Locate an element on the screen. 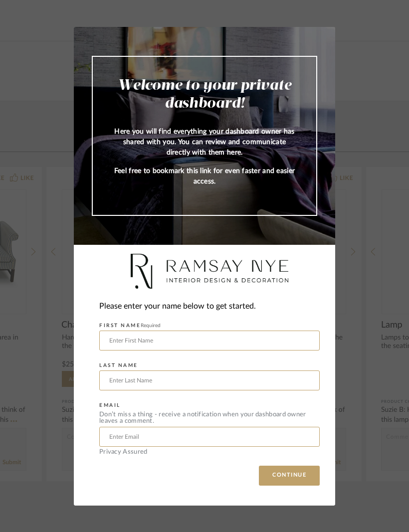 The image size is (409, 532). button: CONTINUE is located at coordinates (289, 476).